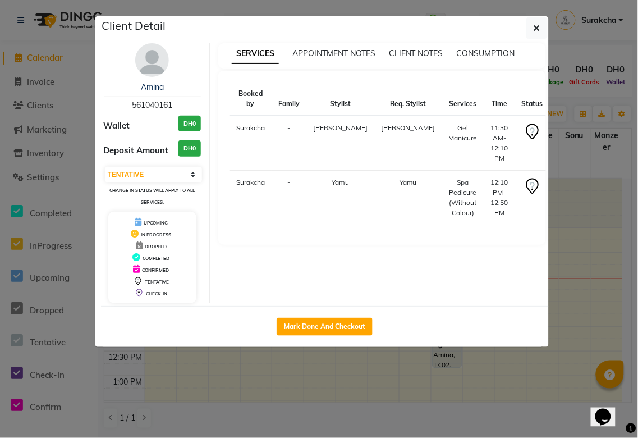  Describe the element at coordinates (325, 327) in the screenshot. I see `button: Mark Done And Checkout` at that location.